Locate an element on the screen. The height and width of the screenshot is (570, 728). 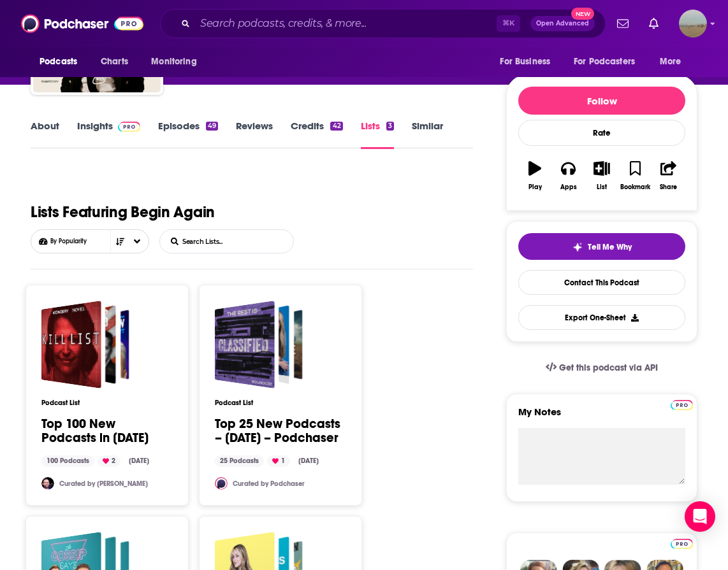
button: Play is located at coordinates (535, 176).